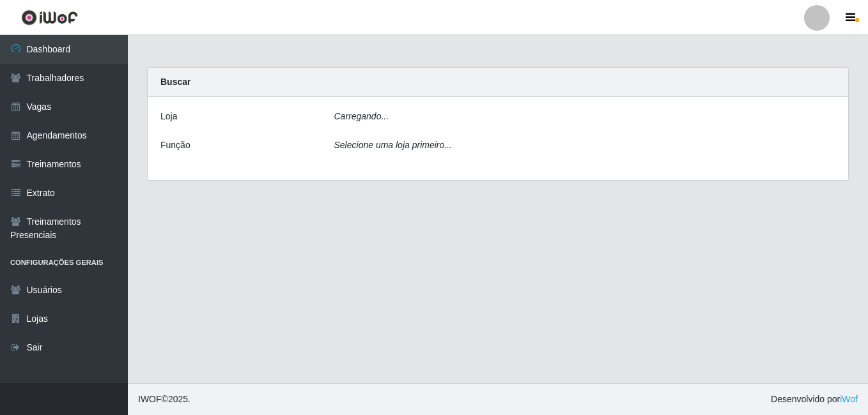 The height and width of the screenshot is (415, 868). I want to click on i: Carregando..., so click(362, 116).